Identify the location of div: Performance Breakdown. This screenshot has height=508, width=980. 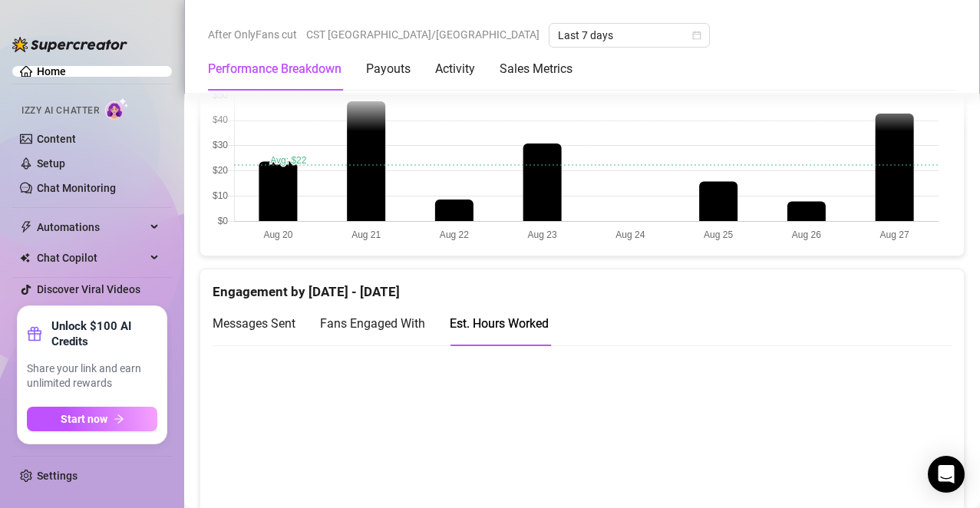
(275, 69).